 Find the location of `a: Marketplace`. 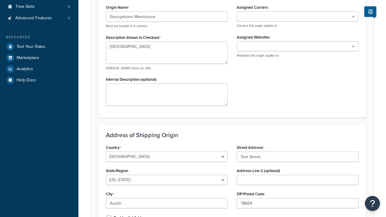

a: Marketplace is located at coordinates (39, 58).